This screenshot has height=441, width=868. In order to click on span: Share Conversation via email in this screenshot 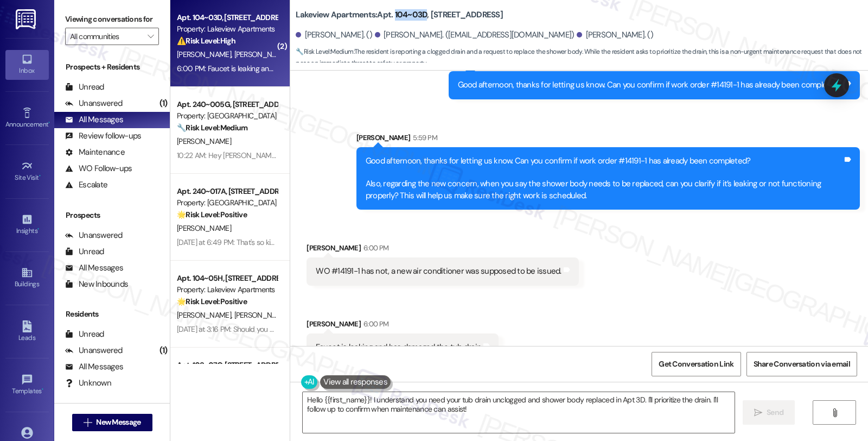, I will do `click(802, 364)`.